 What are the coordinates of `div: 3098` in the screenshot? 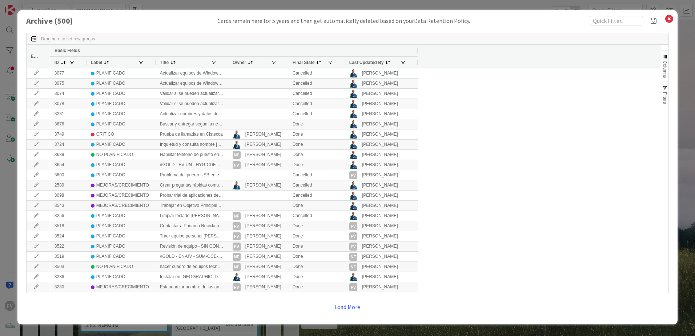 It's located at (68, 195).